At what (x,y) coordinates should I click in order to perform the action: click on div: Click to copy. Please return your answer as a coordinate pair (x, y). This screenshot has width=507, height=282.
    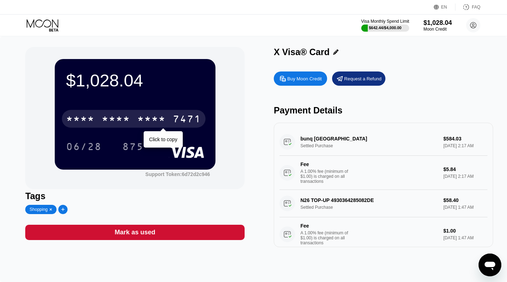
    Looking at the image, I should click on (163, 139).